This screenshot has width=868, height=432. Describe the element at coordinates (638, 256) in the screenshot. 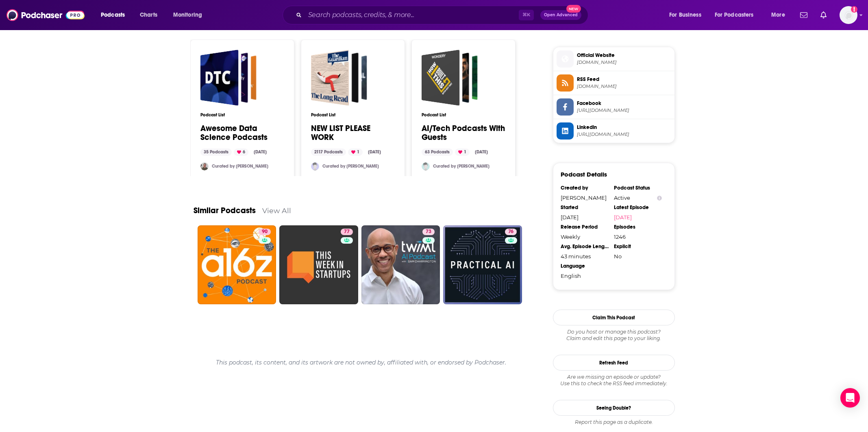

I see `div: No` at that location.